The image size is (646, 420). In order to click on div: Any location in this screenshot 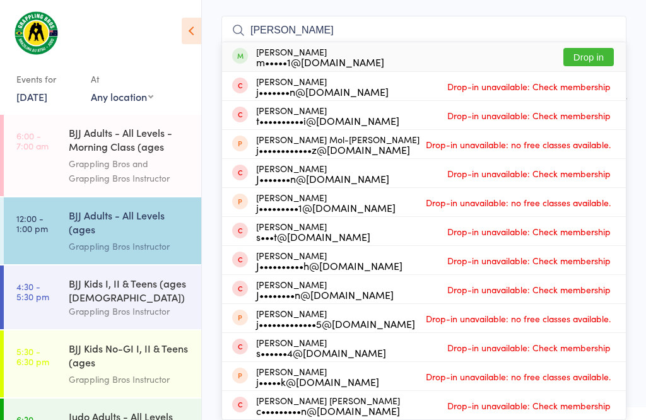, I will do `click(122, 96)`.